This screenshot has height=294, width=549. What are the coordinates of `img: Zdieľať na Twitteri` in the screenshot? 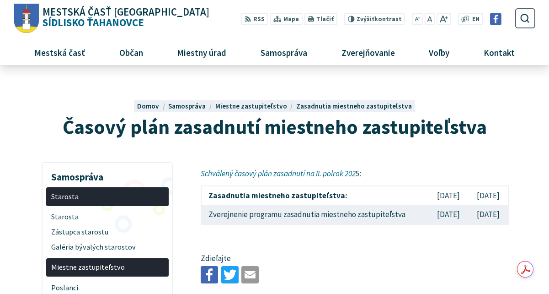 It's located at (230, 274).